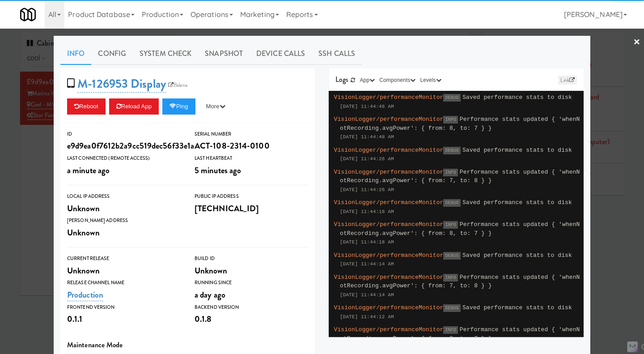 This screenshot has height=354, width=644. I want to click on a: System Check, so click(166, 54).